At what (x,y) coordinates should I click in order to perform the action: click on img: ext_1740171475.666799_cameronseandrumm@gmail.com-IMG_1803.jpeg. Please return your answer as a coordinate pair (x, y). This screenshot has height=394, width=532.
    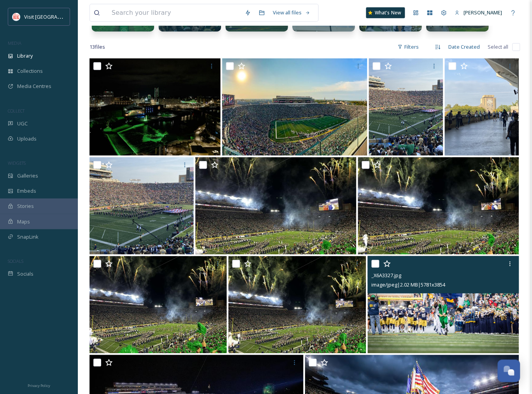
    Looking at the image, I should click on (297, 305).